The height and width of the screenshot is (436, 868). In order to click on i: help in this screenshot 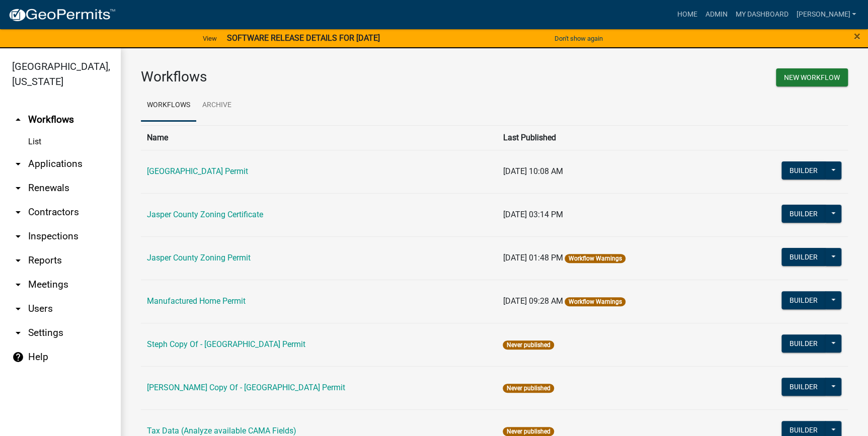, I will do `click(18, 357)`.